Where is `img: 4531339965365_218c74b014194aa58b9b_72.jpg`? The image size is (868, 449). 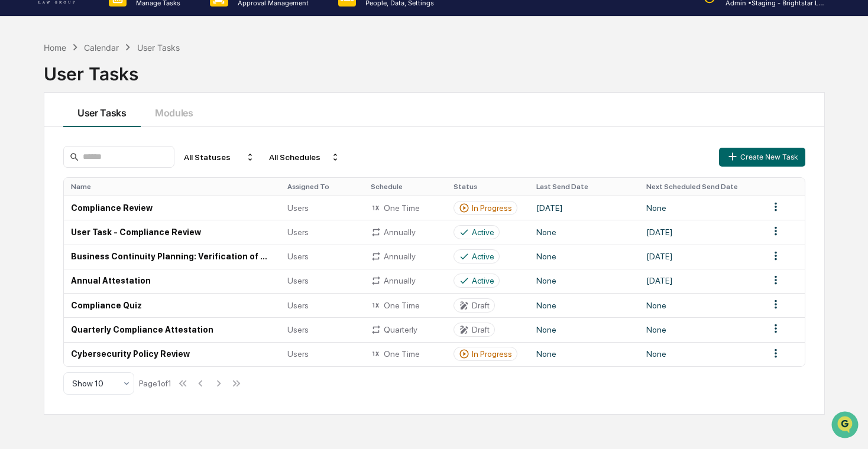 img: 4531339965365_218c74b014194aa58b9b_72.jpg is located at coordinates (36, 101).